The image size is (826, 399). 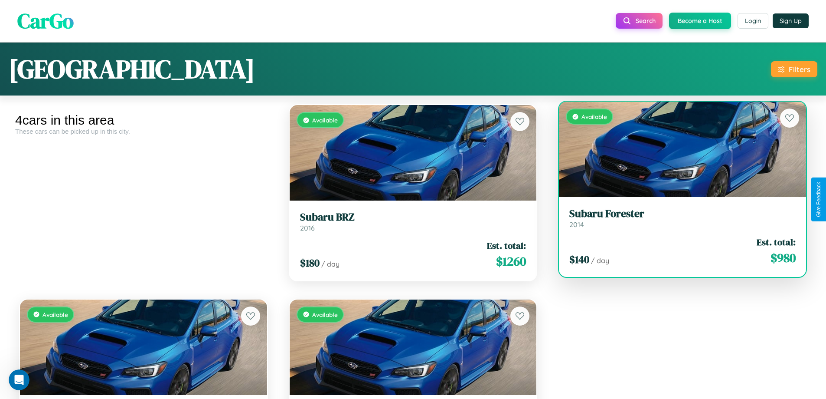 What do you see at coordinates (307, 228) in the screenshot?
I see `span: 2016` at bounding box center [307, 228].